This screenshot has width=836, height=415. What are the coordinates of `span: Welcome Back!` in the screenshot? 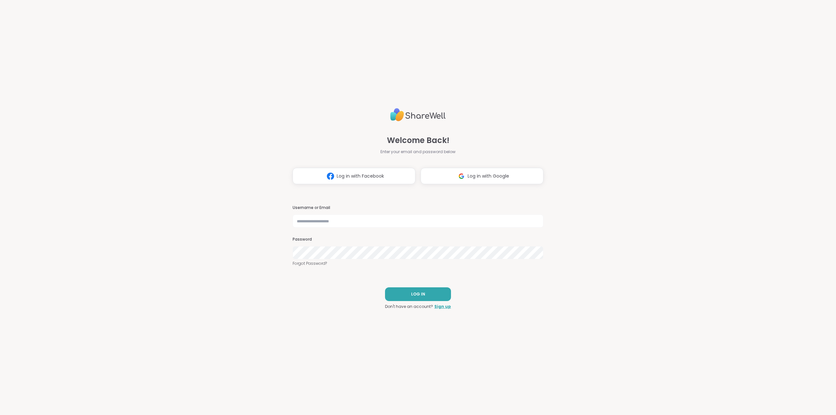 It's located at (418, 140).